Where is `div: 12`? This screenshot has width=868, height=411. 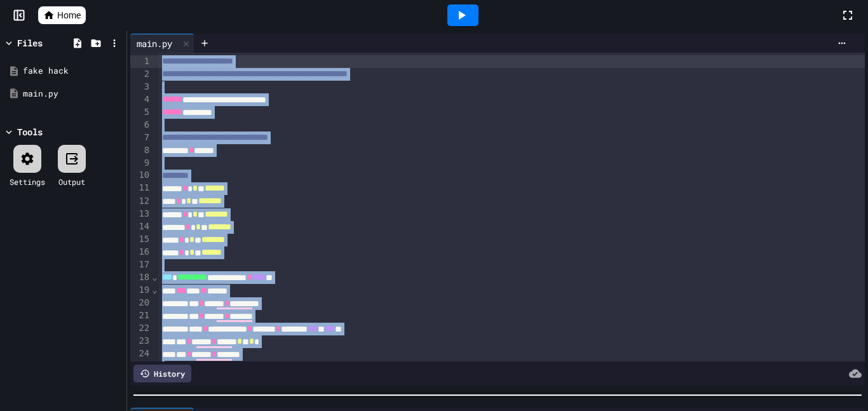
div: 12 is located at coordinates (140, 201).